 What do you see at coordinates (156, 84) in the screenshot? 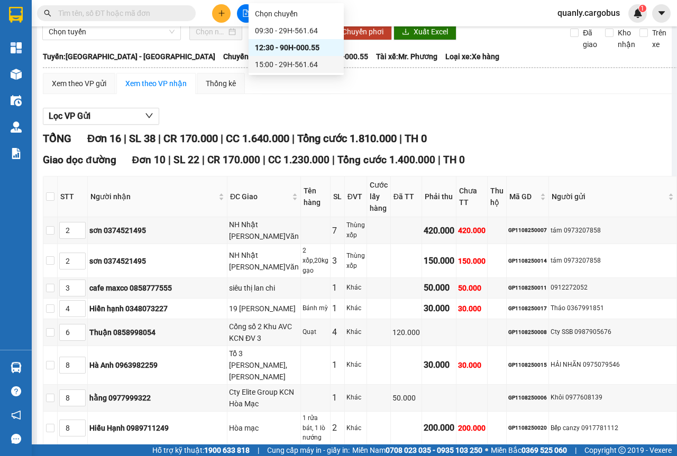
I see `div: Xem theo VP nhận` at bounding box center [156, 84].